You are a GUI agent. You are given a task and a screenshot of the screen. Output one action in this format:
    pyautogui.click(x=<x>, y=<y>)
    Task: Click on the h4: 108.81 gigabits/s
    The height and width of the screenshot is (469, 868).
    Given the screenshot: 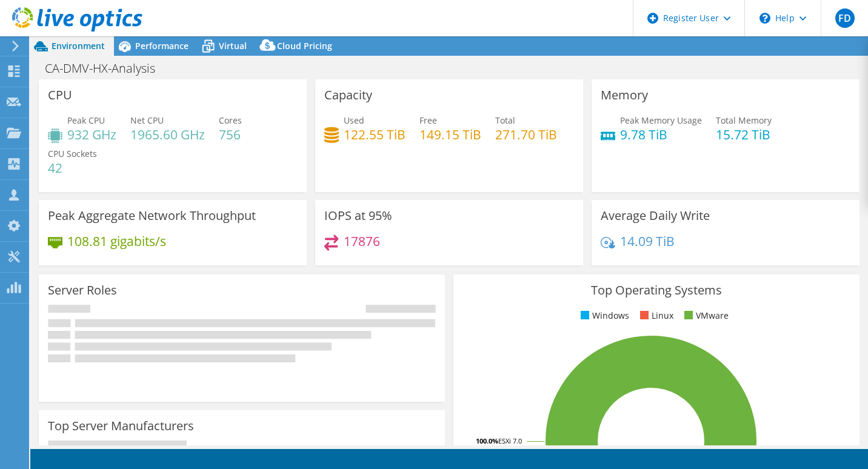 What is the action you would take?
    pyautogui.click(x=116, y=241)
    